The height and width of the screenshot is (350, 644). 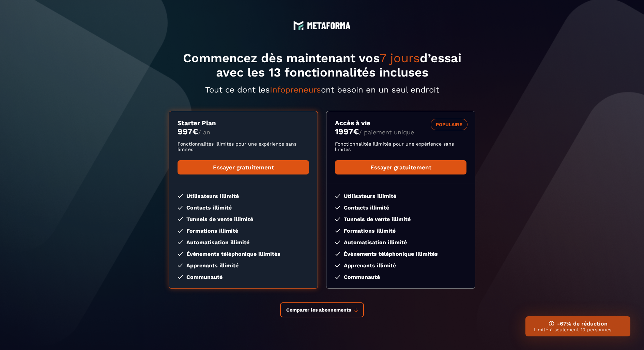 What do you see at coordinates (322, 90) in the screenshot?
I see `p: Tout ce dont les ont besoin en un seul endroit` at bounding box center [322, 90].